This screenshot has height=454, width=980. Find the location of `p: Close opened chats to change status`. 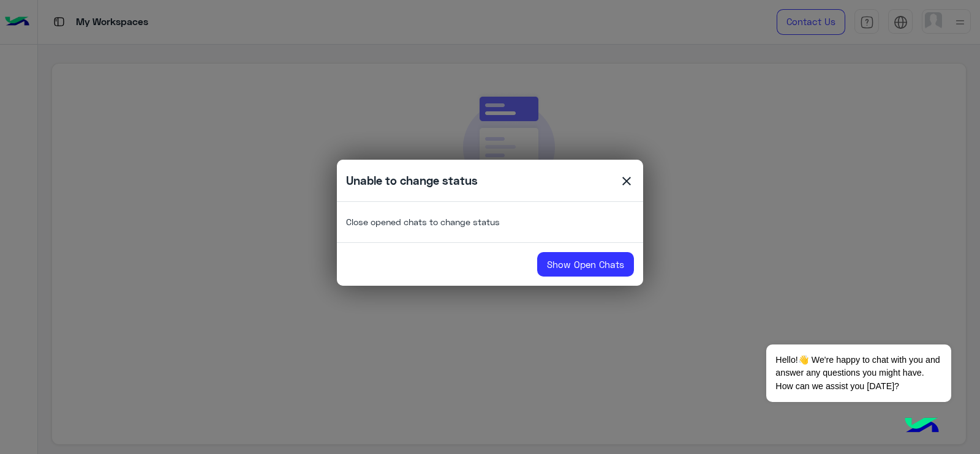

p: Close opened chats to change status is located at coordinates (490, 222).